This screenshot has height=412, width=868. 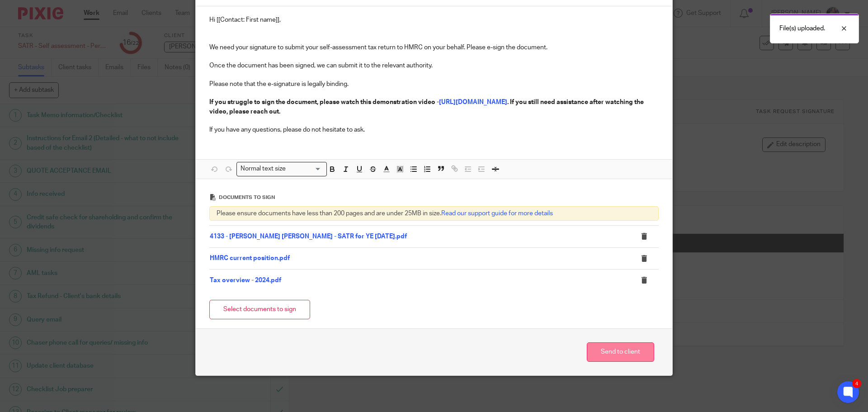 I want to click on p: If you have any questions, please do not hesitate to ask., so click(x=434, y=130).